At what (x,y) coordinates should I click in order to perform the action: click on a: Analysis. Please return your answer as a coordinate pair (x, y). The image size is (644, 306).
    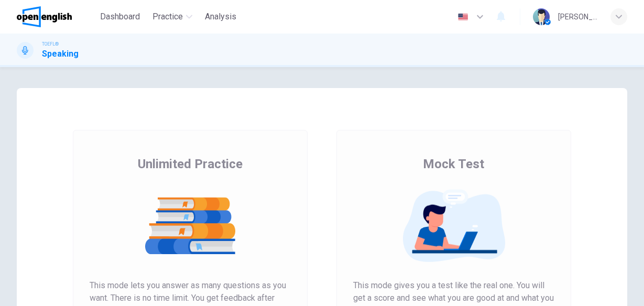
    Looking at the image, I should click on (220, 16).